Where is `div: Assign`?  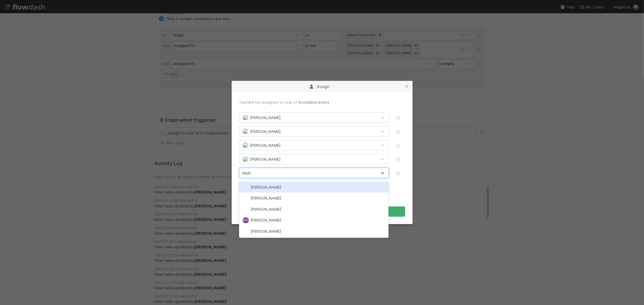 div: Assign is located at coordinates (322, 87).